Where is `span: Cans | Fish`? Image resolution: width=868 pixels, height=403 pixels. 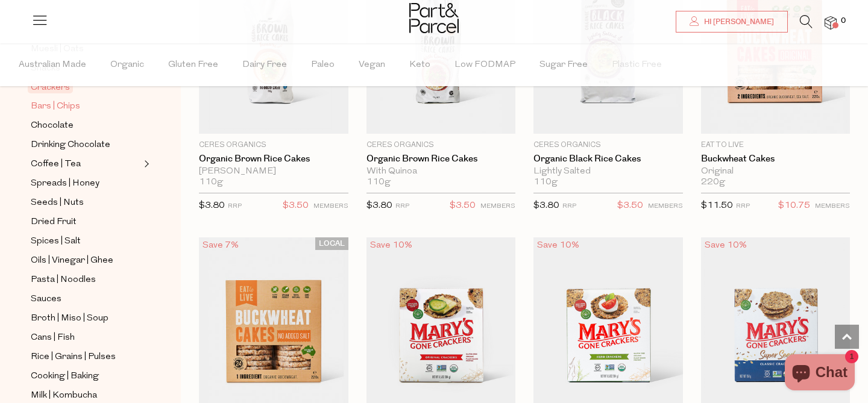
span: Cans | Fish is located at coordinates (52, 338).